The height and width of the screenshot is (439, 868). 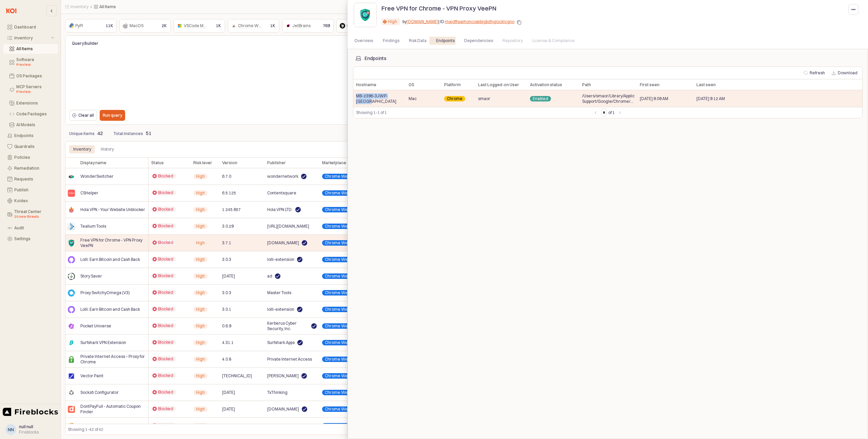 I want to click on div: High, so click(x=393, y=21).